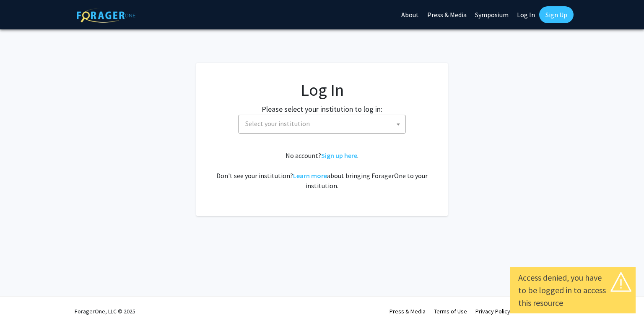 The width and height of the screenshot is (644, 326). What do you see at coordinates (339, 156) in the screenshot?
I see `a: Sign up here` at bounding box center [339, 156].